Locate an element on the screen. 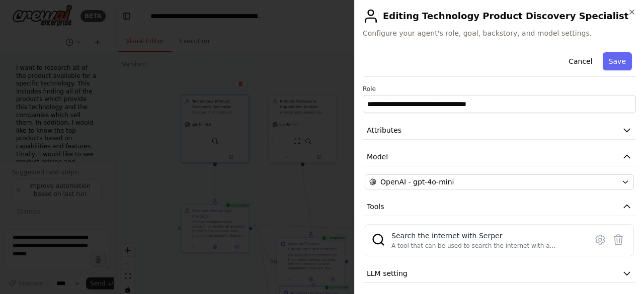 The height and width of the screenshot is (294, 644). img: SerperDevTool is located at coordinates (378, 240).